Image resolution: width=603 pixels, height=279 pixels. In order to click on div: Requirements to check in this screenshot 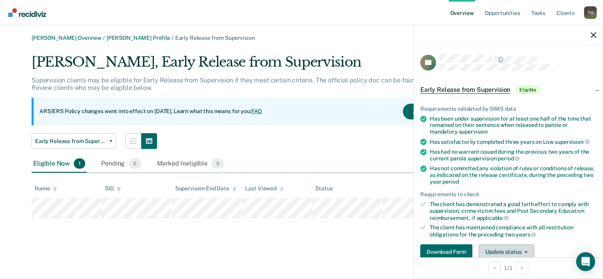, I will do `click(508, 194)`.